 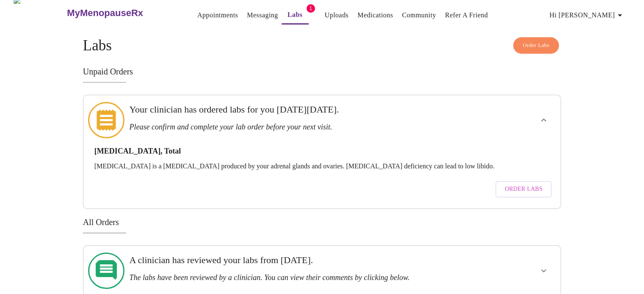 I want to click on a: Uploads, so click(x=336, y=15).